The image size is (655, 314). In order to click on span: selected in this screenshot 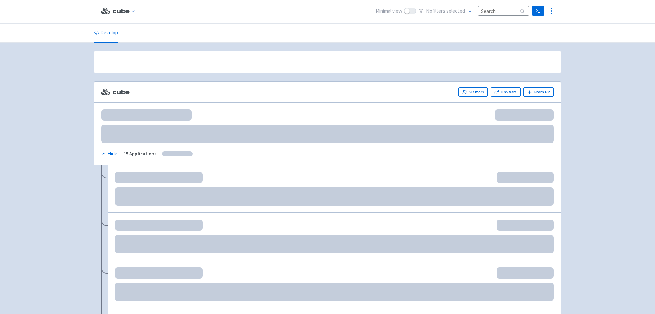, I will do `click(456, 11)`.